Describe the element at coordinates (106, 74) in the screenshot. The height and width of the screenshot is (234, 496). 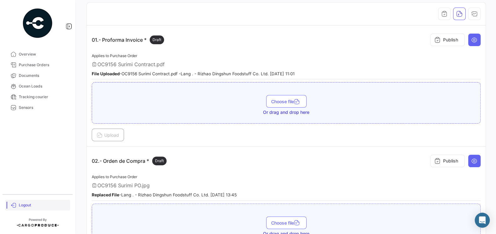
I see `b: File Uploaded` at that location.